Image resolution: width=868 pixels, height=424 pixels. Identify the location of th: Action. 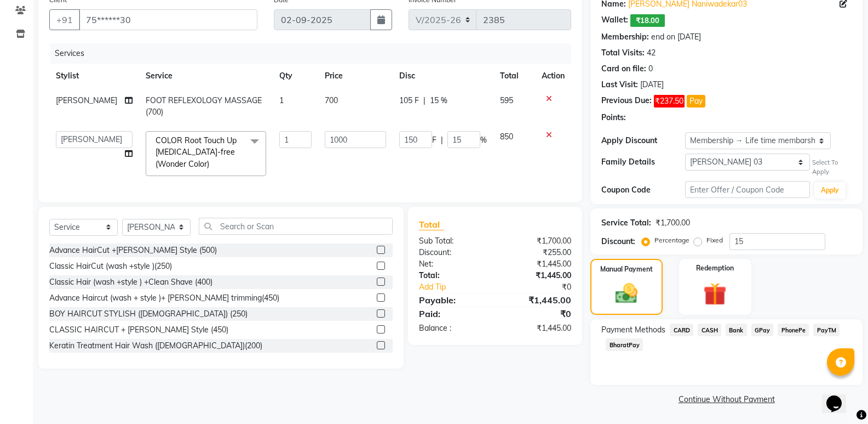
(553, 76).